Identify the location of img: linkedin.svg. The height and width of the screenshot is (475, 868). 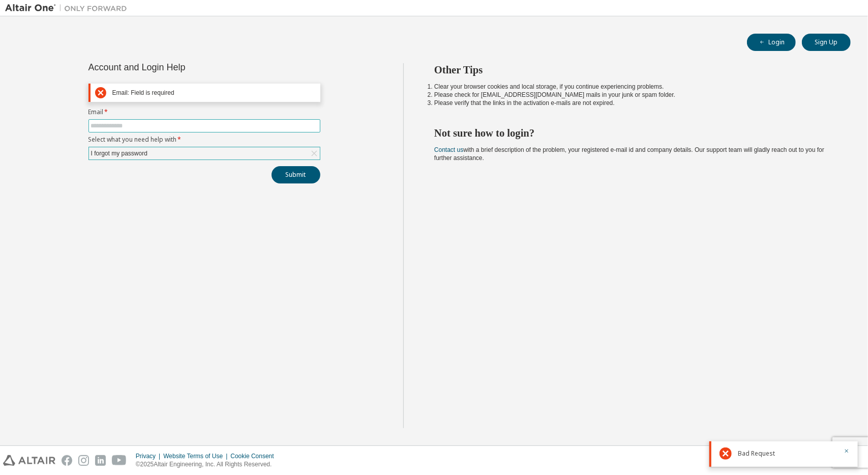
(100, 460).